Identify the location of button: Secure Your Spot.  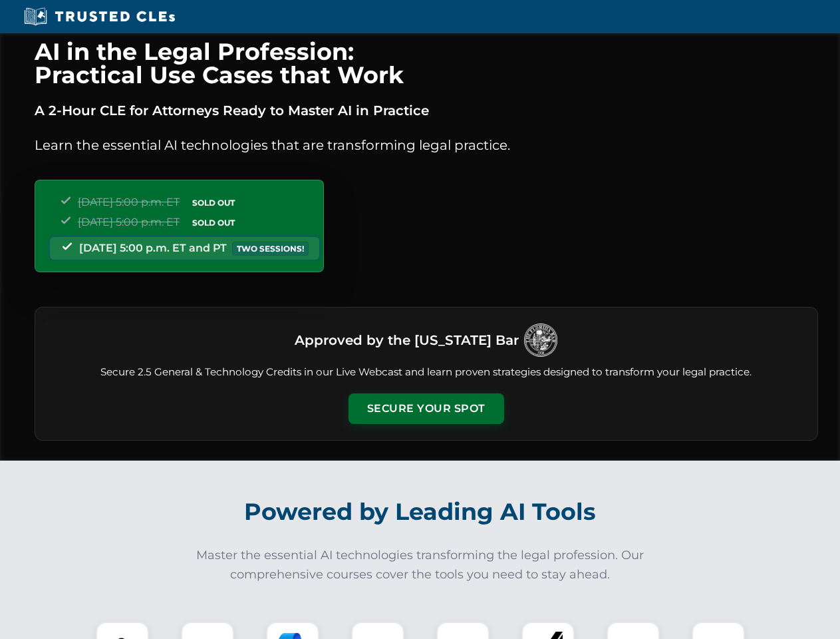
(426, 409).